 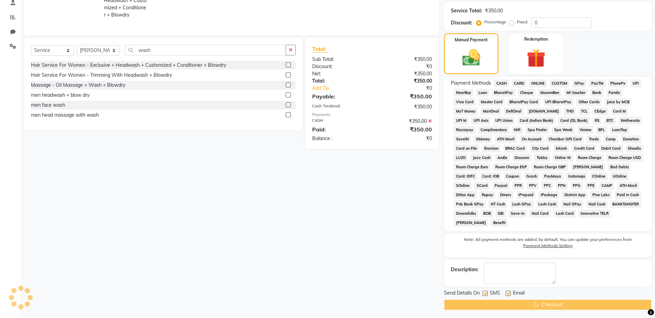 I want to click on span: Room Charge, so click(x=590, y=158).